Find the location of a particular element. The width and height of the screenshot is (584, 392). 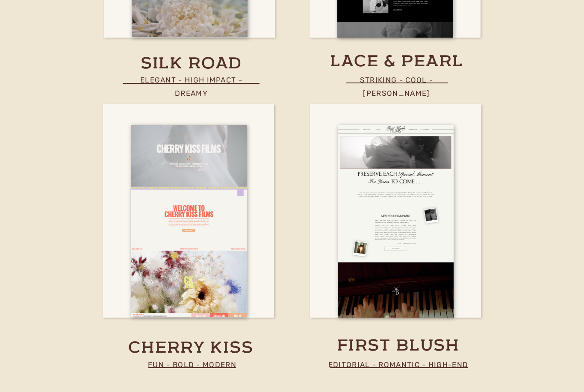

h3: cherry kiss is located at coordinates (191, 349).